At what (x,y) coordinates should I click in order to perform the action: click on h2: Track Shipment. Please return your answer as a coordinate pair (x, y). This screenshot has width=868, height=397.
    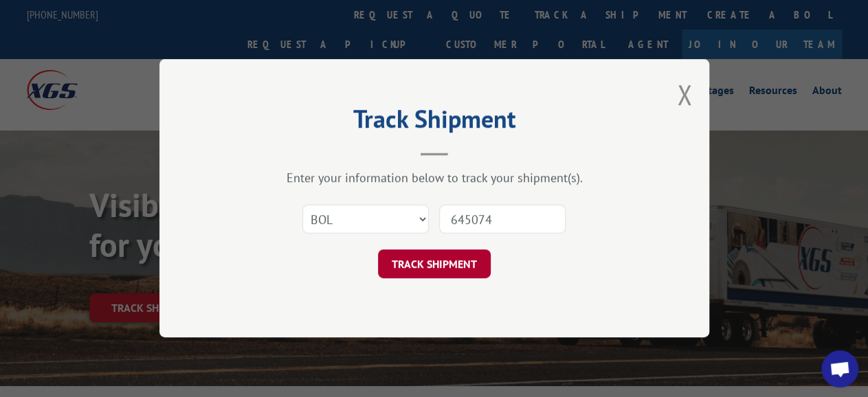
    Looking at the image, I should click on (434, 122).